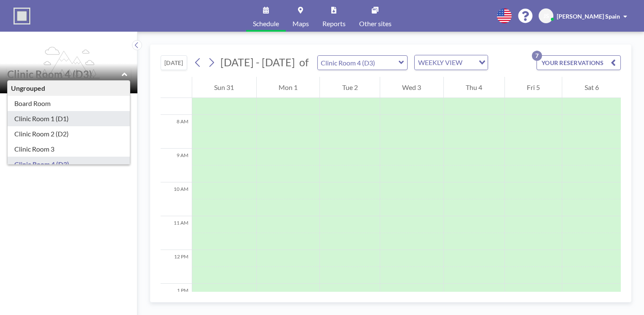 Image resolution: width=644 pixels, height=315 pixels. What do you see at coordinates (68, 149) in the screenshot?
I see `div: Clinic Room 3` at bounding box center [68, 149].